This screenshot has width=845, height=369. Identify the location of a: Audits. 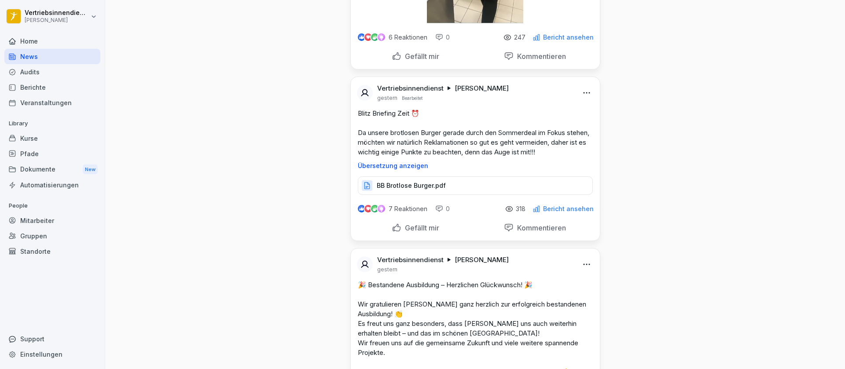
(52, 72).